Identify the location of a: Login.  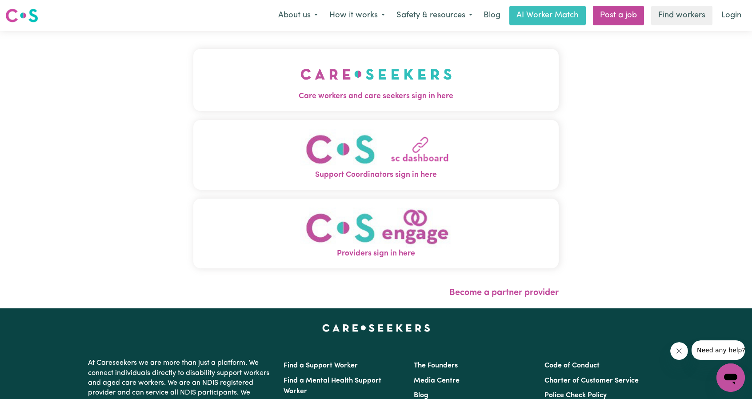
(731, 16).